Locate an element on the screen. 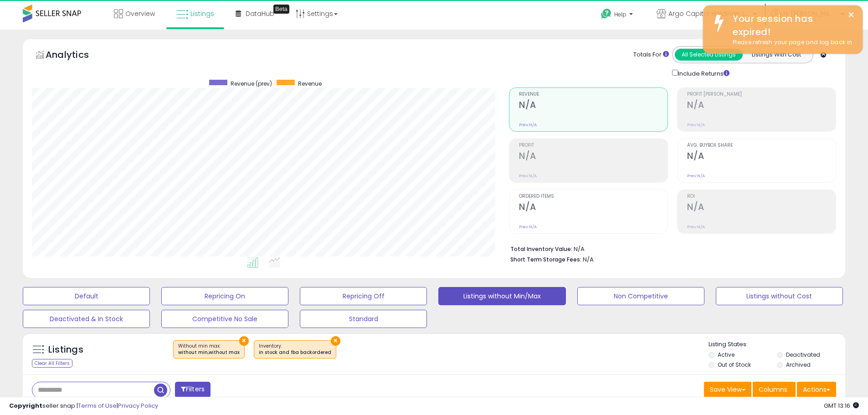  label: Archived is located at coordinates (798, 365).